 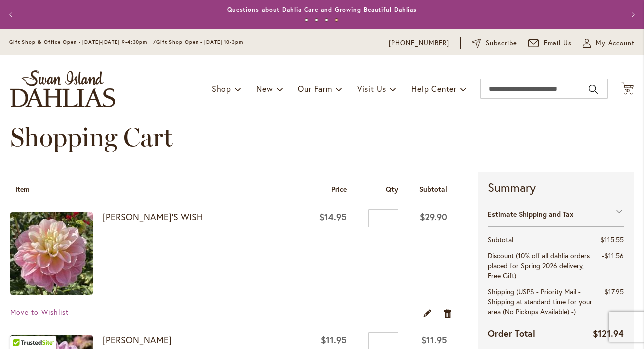 I want to click on button: 1 of 4, so click(x=306, y=20).